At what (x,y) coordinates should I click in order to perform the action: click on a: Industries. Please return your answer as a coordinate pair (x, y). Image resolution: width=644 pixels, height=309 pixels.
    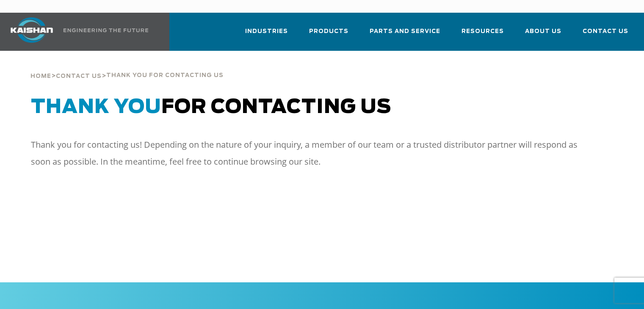
    Looking at the image, I should click on (266, 34).